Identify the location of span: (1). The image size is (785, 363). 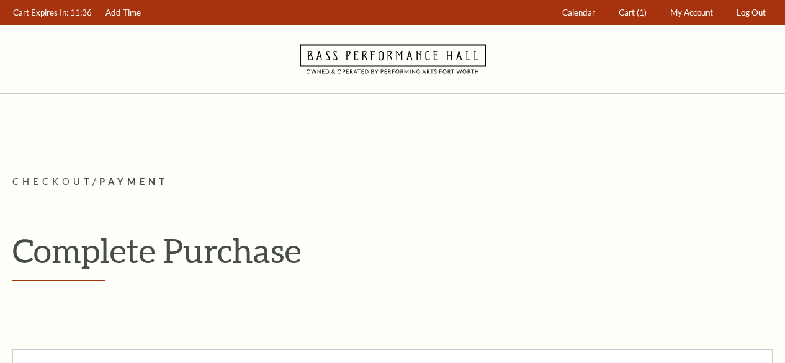
(641, 12).